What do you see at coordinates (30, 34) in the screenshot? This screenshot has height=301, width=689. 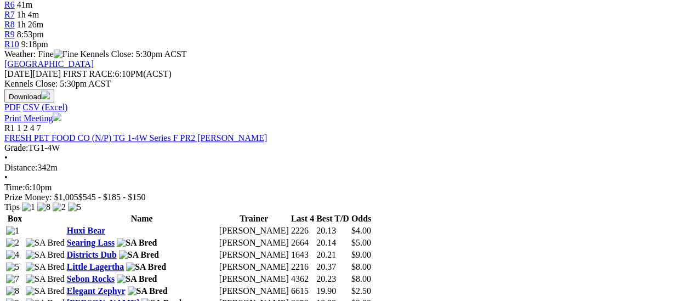 I see `span: 8:53pm` at bounding box center [30, 34].